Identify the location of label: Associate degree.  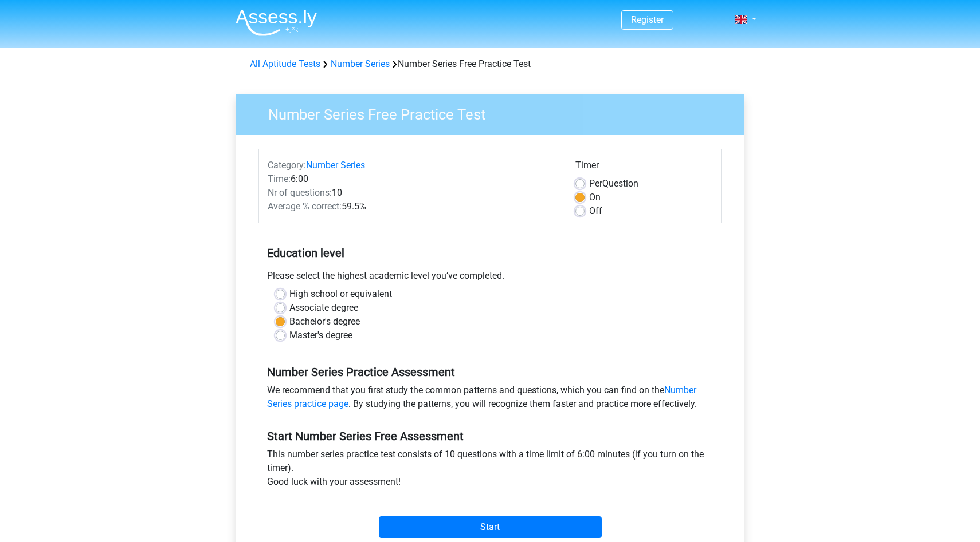
(324, 308).